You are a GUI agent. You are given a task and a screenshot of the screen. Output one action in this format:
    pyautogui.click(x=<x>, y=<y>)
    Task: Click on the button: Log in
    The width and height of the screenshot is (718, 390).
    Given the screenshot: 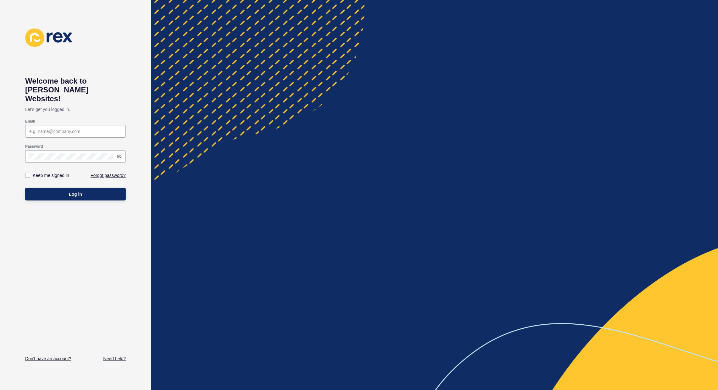 What is the action you would take?
    pyautogui.click(x=75, y=194)
    